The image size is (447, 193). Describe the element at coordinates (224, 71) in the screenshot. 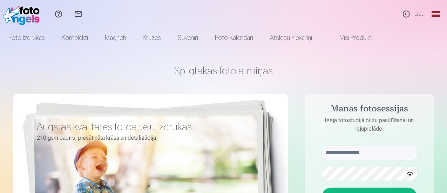

I see `h1: Spilgtākās foto atmiņas` at that location.